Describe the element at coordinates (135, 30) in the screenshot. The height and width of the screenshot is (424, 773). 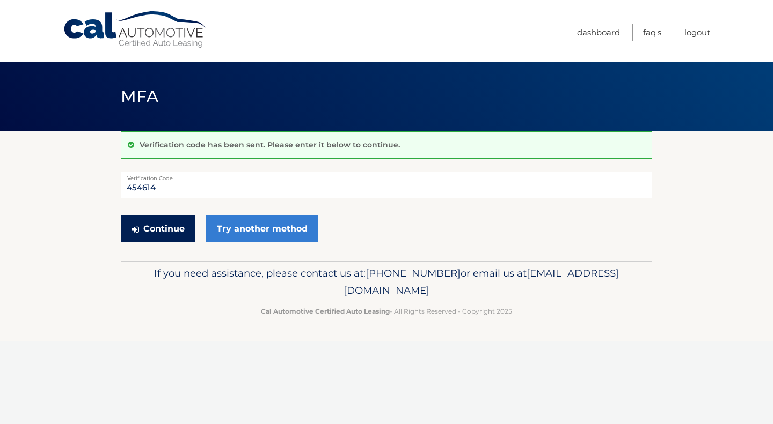
I see `a: Cal Automotive` at that location.